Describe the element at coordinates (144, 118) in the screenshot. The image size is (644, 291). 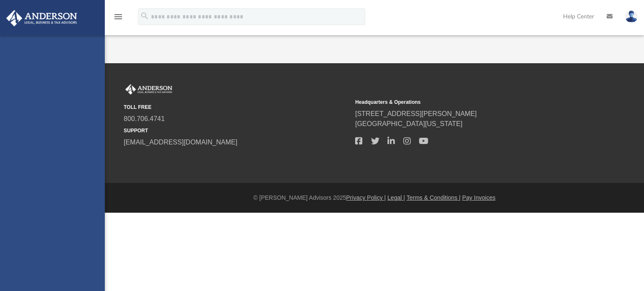
I see `a: 800.706.4741` at that location.